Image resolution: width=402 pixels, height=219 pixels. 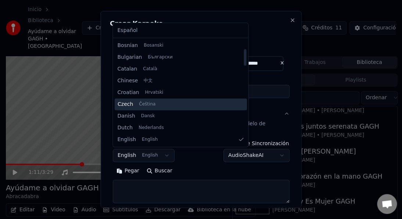 What do you see at coordinates (127, 69) in the screenshot?
I see `span: Catalan` at bounding box center [127, 69].